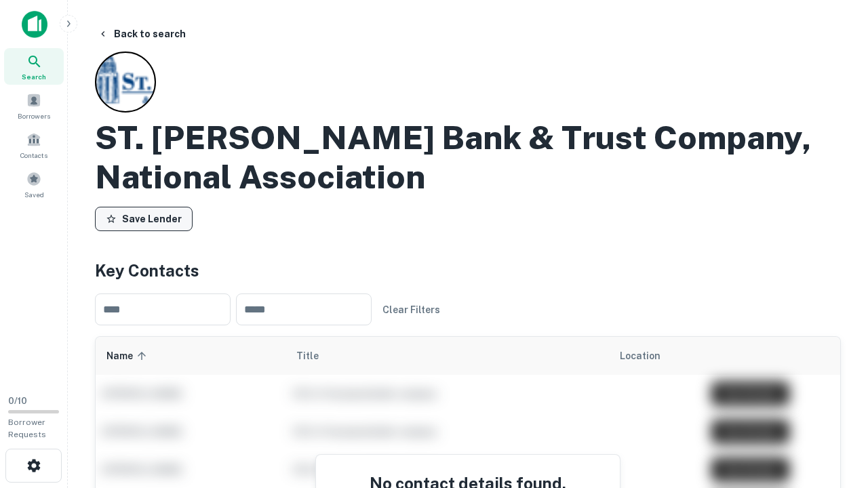  What do you see at coordinates (34, 116) in the screenshot?
I see `span: Borrowers` at bounding box center [34, 116].